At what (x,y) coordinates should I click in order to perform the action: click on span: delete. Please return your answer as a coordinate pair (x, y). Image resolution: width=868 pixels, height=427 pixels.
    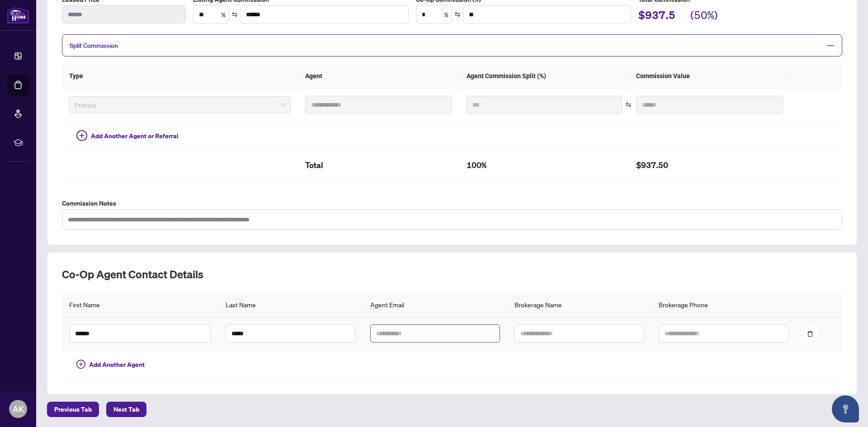
    Looking at the image, I should click on (810, 334).